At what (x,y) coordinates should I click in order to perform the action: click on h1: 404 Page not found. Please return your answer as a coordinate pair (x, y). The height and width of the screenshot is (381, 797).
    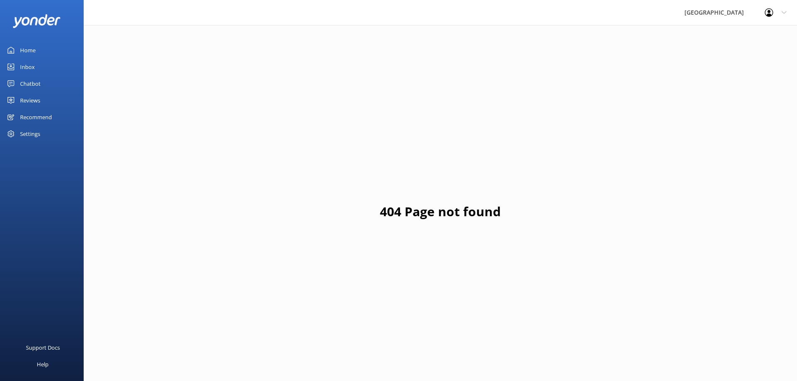
    Looking at the image, I should click on (440, 212).